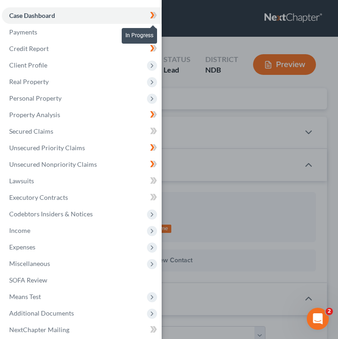  What do you see at coordinates (25, 296) in the screenshot?
I see `span: Means Test` at bounding box center [25, 296].